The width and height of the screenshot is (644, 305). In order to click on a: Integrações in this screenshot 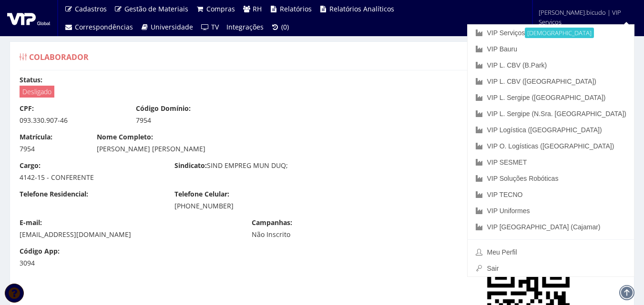, I will do `click(245, 27)`.